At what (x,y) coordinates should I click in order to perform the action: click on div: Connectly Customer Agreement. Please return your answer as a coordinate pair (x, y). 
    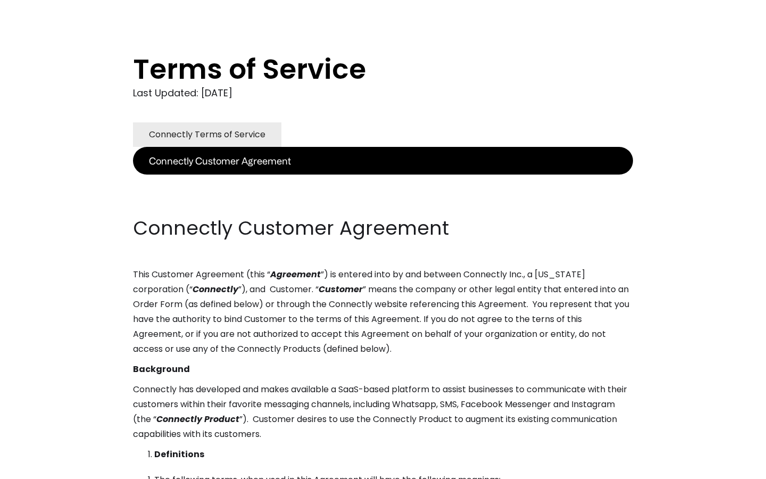
    Looking at the image, I should click on (220, 161).